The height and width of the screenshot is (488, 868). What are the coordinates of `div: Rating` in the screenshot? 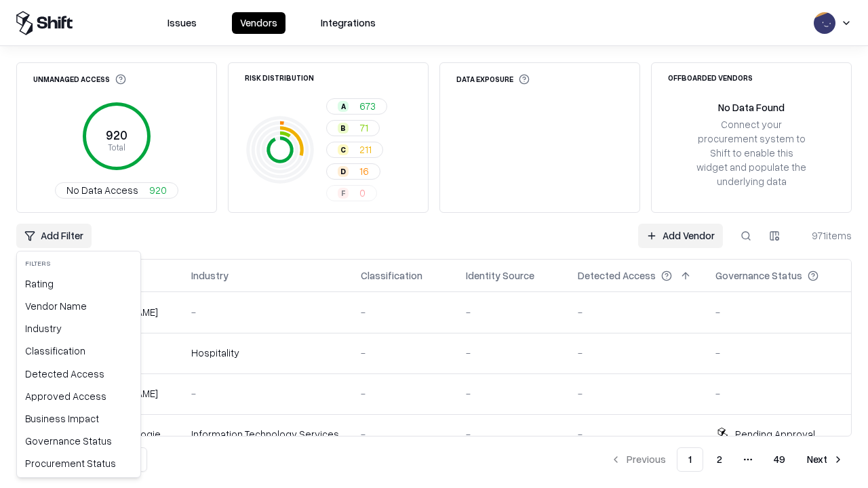 It's located at (79, 283).